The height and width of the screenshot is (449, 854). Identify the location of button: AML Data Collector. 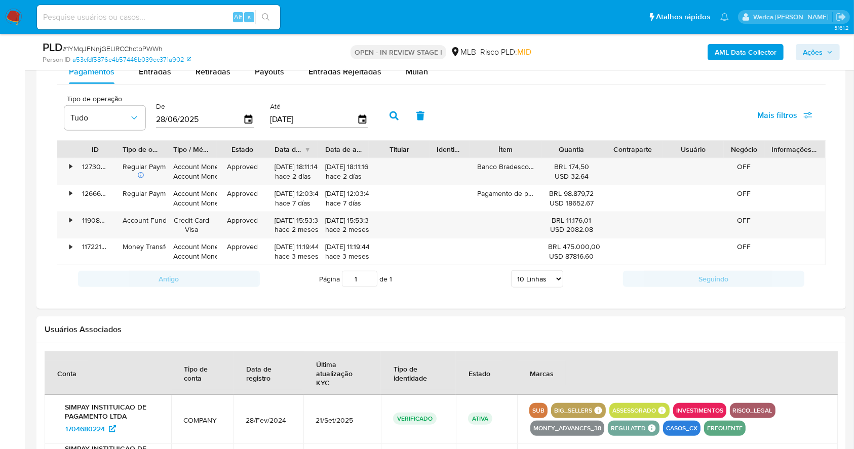
(746, 52).